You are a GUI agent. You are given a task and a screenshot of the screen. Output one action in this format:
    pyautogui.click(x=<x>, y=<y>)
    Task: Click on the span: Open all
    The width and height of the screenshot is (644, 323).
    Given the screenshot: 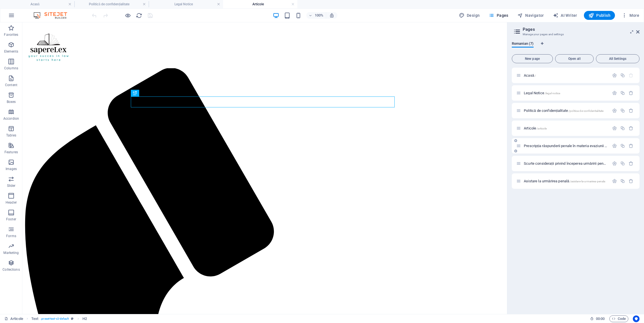 What is the action you would take?
    pyautogui.click(x=575, y=59)
    